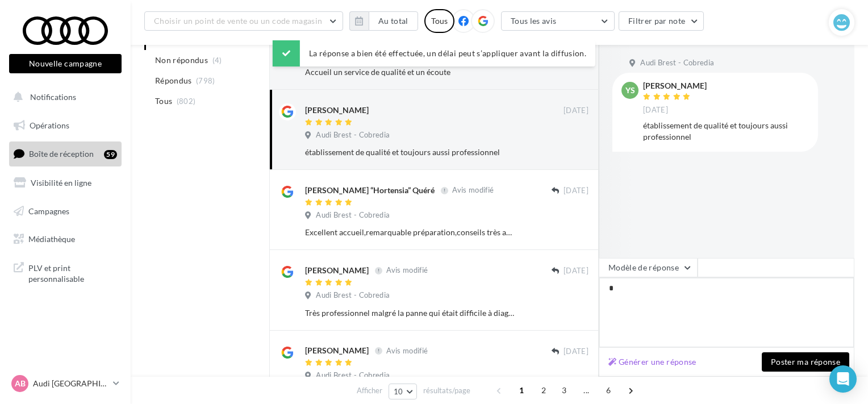  What do you see at coordinates (630, 91) in the screenshot?
I see `span: YS` at bounding box center [630, 91].